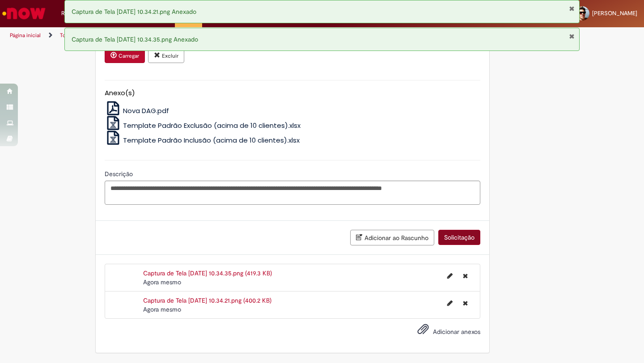 This screenshot has width=644, height=363. What do you see at coordinates (25, 36) in the screenshot?
I see `a: Página inicial` at bounding box center [25, 36].